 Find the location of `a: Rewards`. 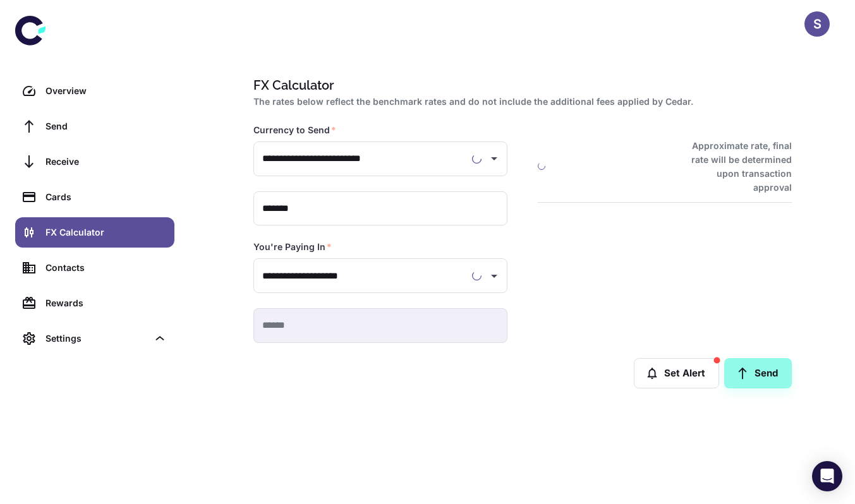

a: Rewards is located at coordinates (95, 303).